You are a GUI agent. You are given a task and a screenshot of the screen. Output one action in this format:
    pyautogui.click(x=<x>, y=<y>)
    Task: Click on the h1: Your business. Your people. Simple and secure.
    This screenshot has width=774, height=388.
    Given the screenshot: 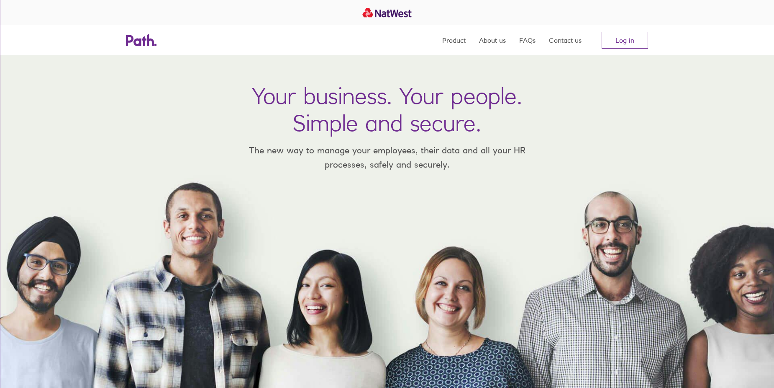 What is the action you would take?
    pyautogui.click(x=387, y=109)
    